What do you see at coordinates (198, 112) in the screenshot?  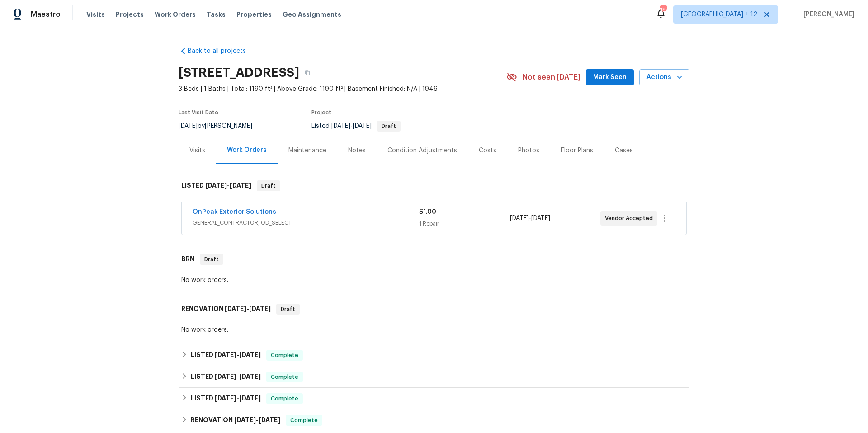 I see `span: Last Visit Date` at bounding box center [198, 112].